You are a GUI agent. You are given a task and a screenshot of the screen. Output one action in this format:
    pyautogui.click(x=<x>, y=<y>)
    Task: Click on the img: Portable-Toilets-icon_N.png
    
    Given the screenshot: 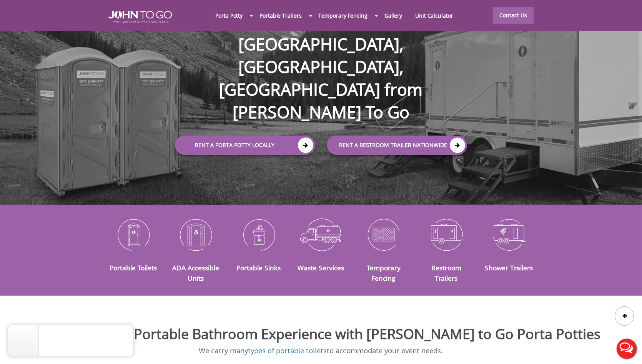 What is the action you would take?
    pyautogui.click(x=133, y=235)
    